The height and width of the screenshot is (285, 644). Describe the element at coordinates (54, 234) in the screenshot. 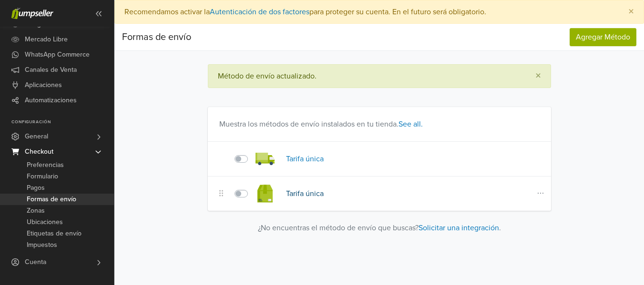

I see `span: Etiquetas de envío` at that location.